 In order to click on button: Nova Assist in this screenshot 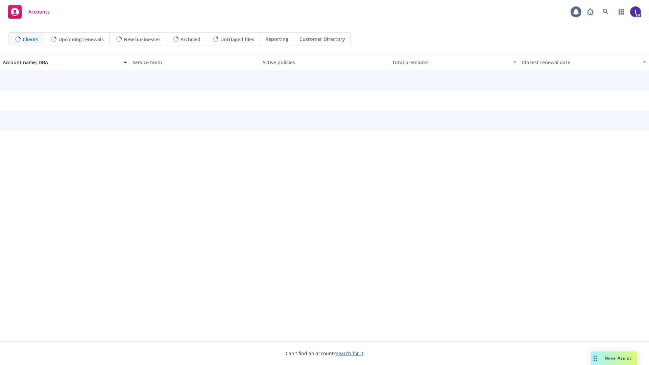, I will do `click(614, 358)`.